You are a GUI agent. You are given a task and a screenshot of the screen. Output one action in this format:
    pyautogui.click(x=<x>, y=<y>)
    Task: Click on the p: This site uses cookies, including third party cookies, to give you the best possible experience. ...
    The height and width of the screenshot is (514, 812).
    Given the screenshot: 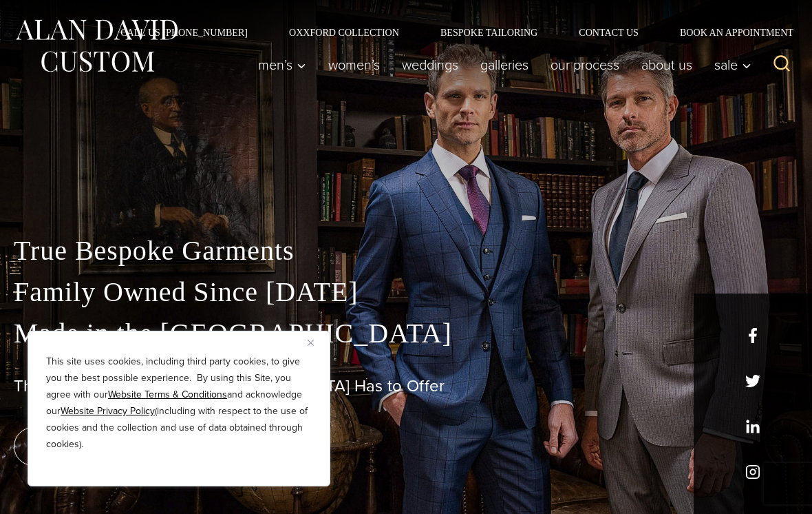 What is the action you would take?
    pyautogui.click(x=179, y=403)
    